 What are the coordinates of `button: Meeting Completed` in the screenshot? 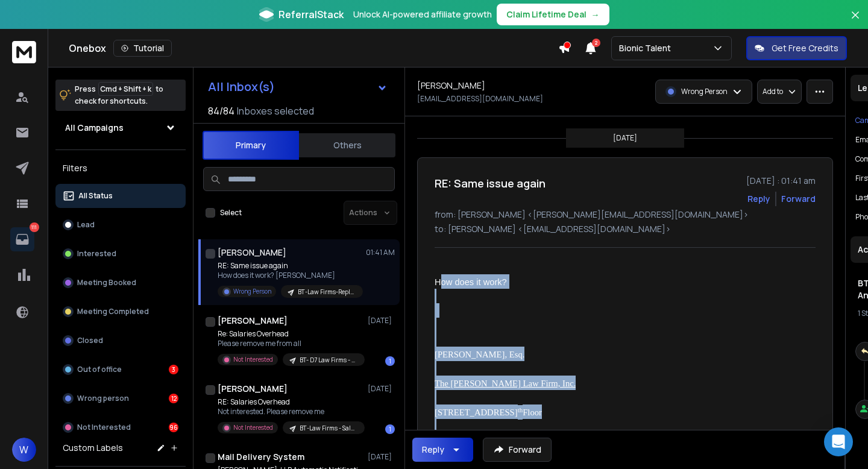 It's located at (121, 312).